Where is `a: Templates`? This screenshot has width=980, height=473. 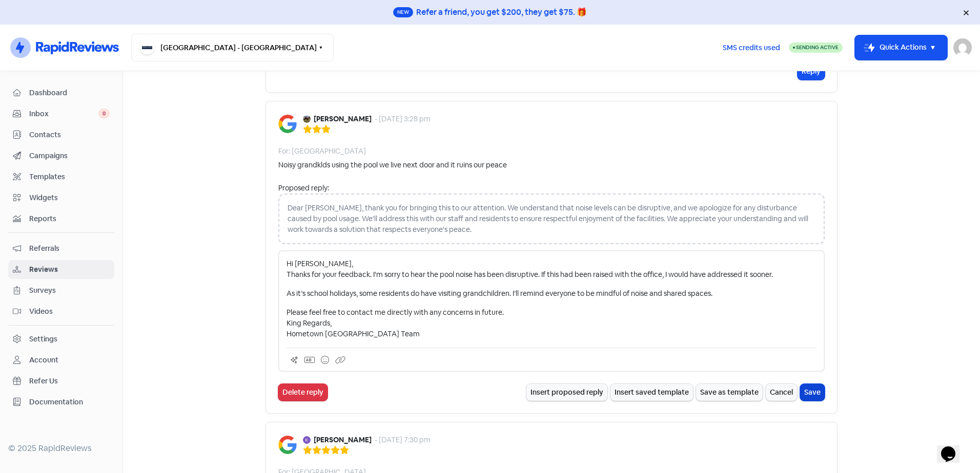 a: Templates is located at coordinates (61, 177).